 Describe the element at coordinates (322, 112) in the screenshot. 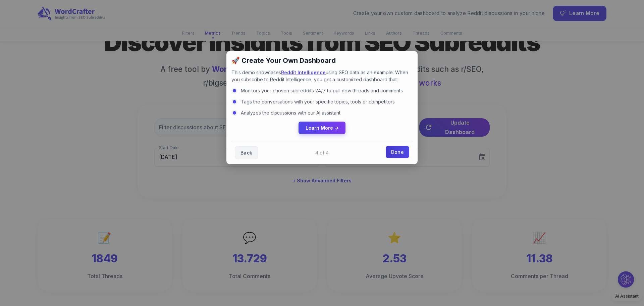

I see `li: Analyzes the discussions with our AI assistant` at that location.